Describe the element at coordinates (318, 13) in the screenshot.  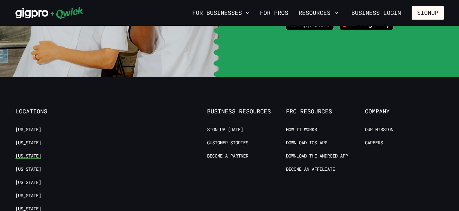
I see `button: Resources` at that location.